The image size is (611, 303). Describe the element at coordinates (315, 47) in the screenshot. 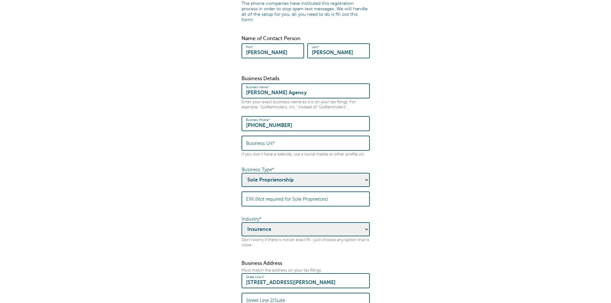

I see `label: Last*` at that location.